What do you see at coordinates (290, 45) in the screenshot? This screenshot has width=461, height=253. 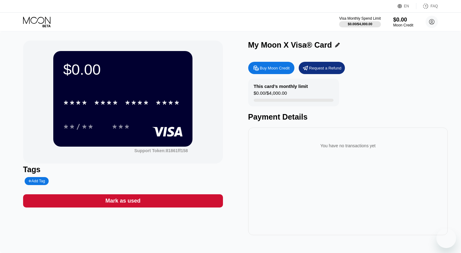 I see `div: My Moon X Visa® Card` at bounding box center [290, 45].